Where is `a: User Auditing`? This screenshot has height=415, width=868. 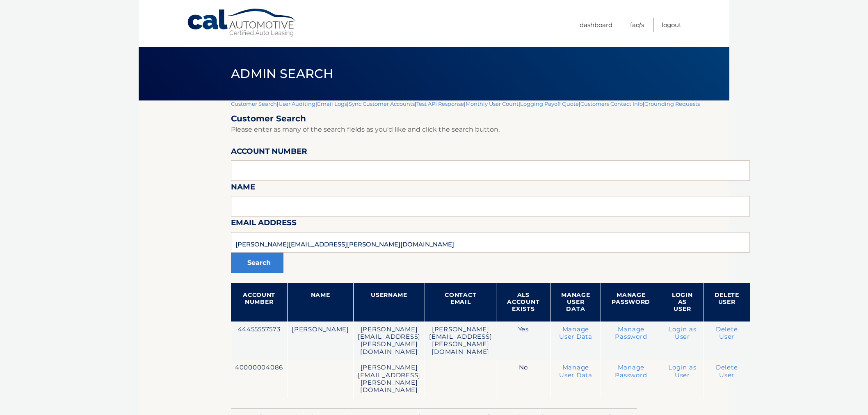
a: User Auditing is located at coordinates (297, 104).